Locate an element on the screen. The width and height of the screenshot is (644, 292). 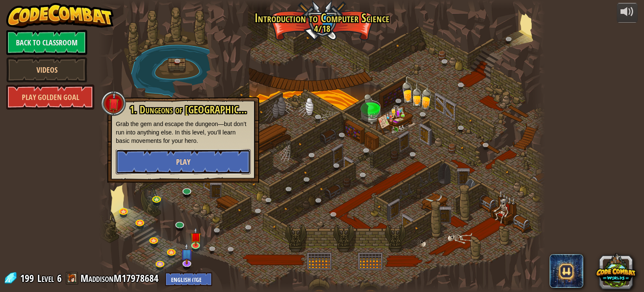
img: CodeCombat - Learn how to code by playing a game is located at coordinates (60, 15).